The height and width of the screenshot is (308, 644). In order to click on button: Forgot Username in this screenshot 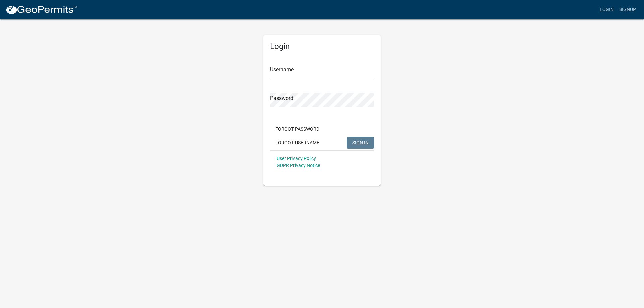, I will do `click(297, 143)`.